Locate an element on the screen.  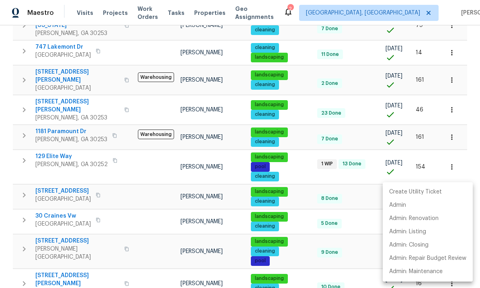
p: Admin: Repair Budget Review is located at coordinates (428, 258).